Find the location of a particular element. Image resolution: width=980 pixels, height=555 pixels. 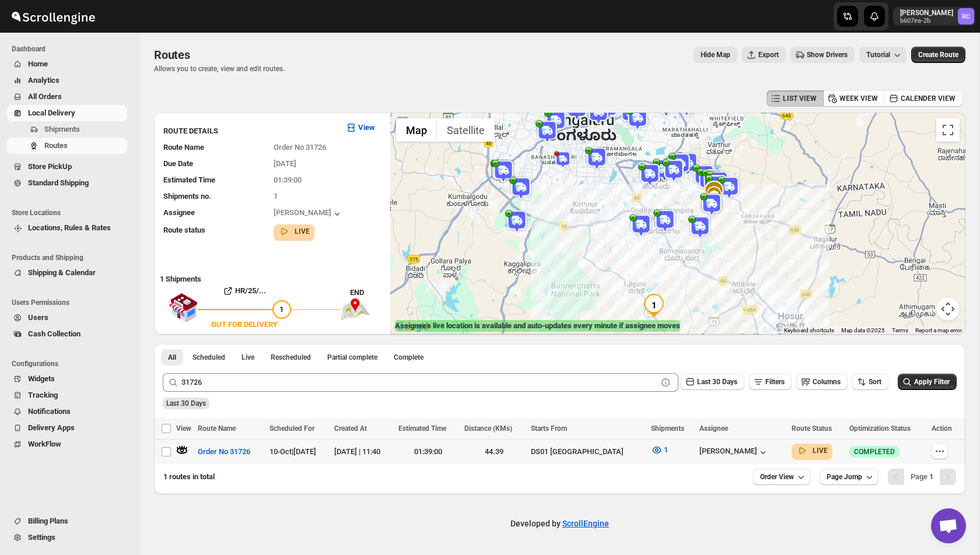

button: Routes is located at coordinates (67, 146).